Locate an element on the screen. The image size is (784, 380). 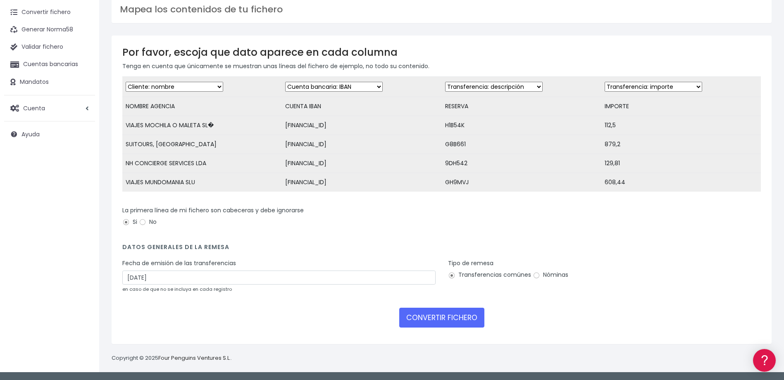
span: Cuenta is located at coordinates (34, 108).